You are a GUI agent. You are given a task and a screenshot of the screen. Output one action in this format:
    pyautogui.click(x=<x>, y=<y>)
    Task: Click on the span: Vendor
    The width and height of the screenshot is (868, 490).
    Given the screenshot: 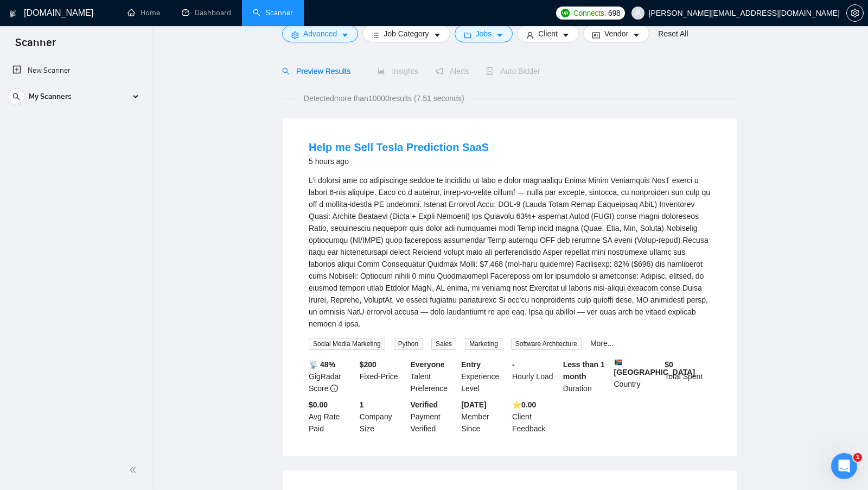 What is the action you would take?
    pyautogui.click(x=617, y=34)
    